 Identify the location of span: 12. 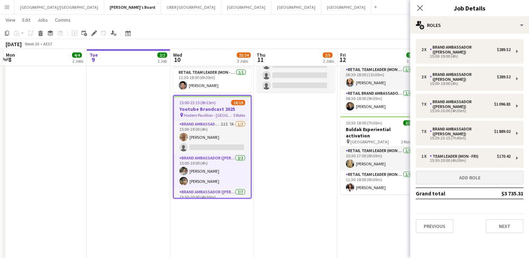
(343, 59).